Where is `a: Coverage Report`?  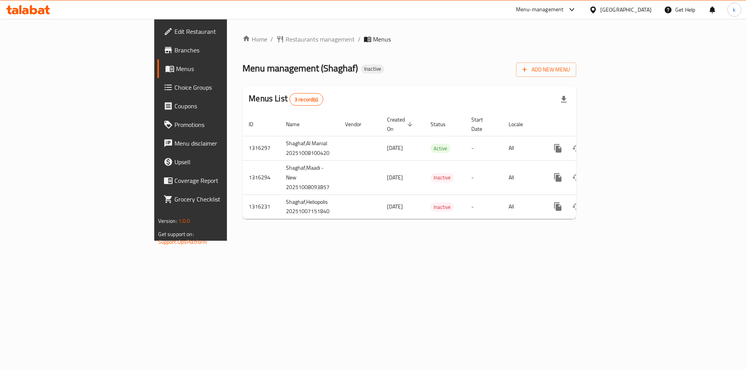 a: Coverage Report is located at coordinates (218, 181).